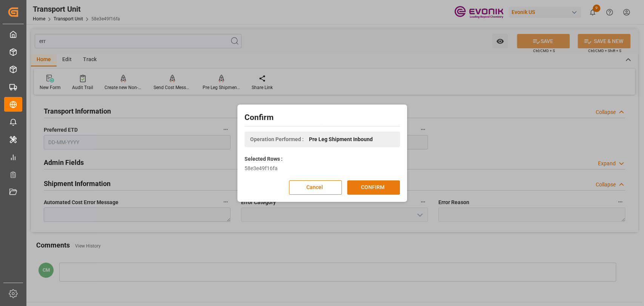 The width and height of the screenshot is (644, 306). What do you see at coordinates (322, 117) in the screenshot?
I see `h2: Confirm` at bounding box center [322, 117].